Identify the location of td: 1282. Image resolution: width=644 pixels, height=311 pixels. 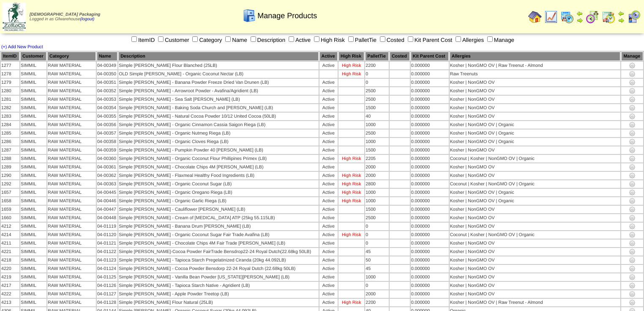
(10, 108).